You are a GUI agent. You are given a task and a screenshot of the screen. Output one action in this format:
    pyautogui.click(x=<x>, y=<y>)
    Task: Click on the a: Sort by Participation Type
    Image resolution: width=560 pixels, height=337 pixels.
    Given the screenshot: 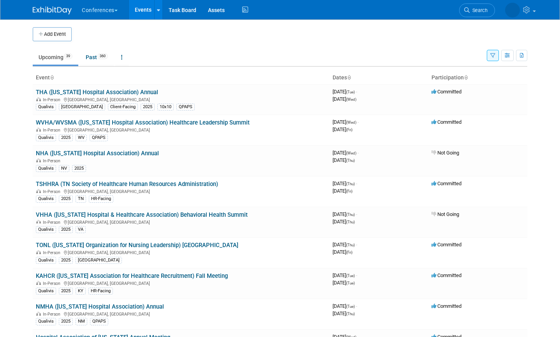 What is the action you would take?
    pyautogui.click(x=466, y=77)
    